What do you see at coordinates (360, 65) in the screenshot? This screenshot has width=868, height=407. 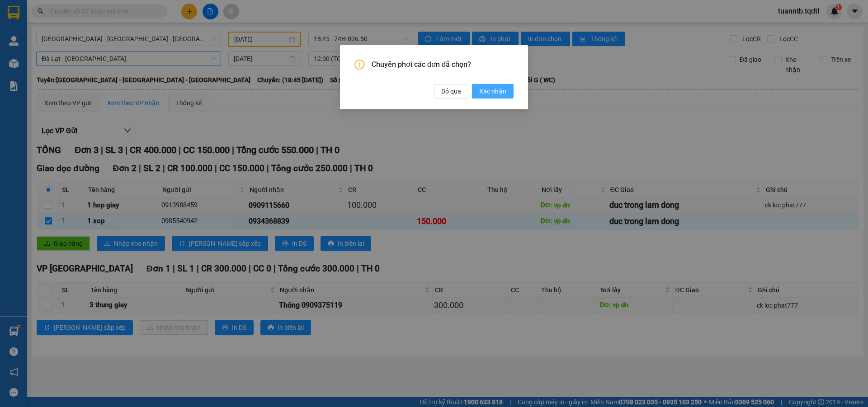 I see `span: exclamation-circle` at bounding box center [360, 65].